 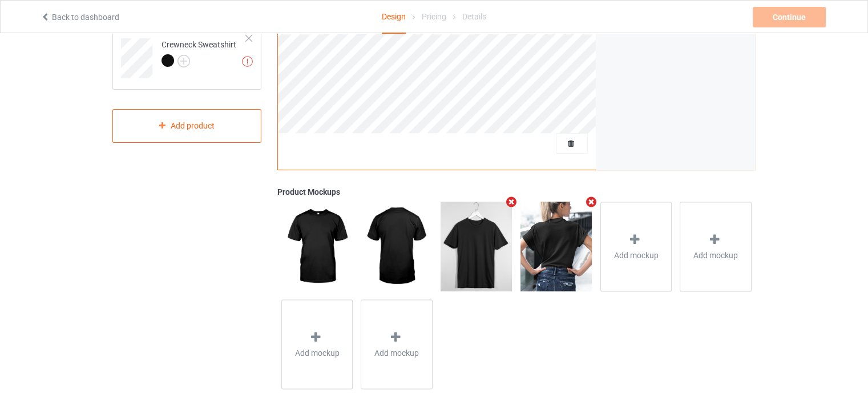 What do you see at coordinates (80, 17) in the screenshot?
I see `a: Back to dashboard` at bounding box center [80, 17].